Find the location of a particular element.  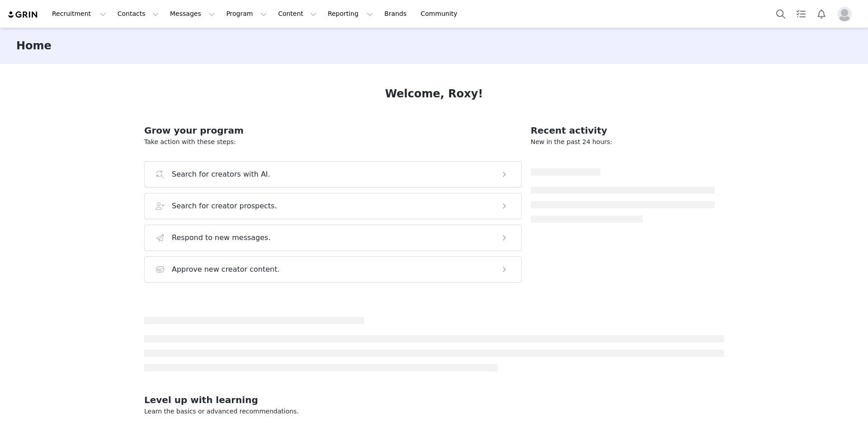

a: Tasks is located at coordinates (801, 14).